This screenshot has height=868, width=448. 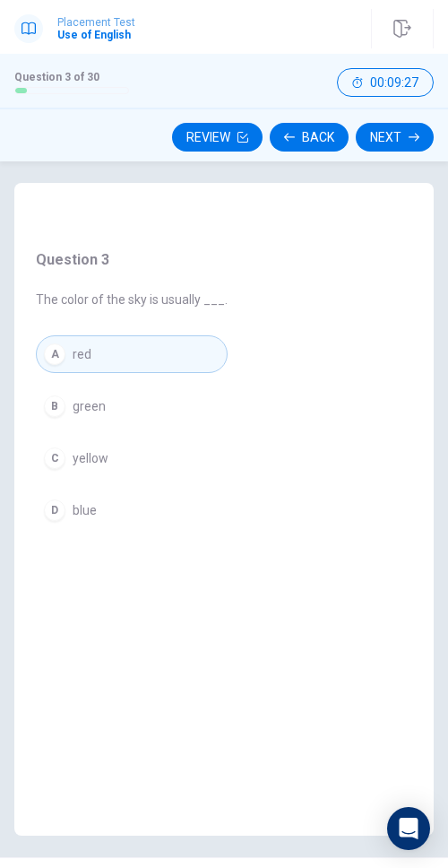 I want to click on div: Open Intercom Messenger, so click(x=409, y=828).